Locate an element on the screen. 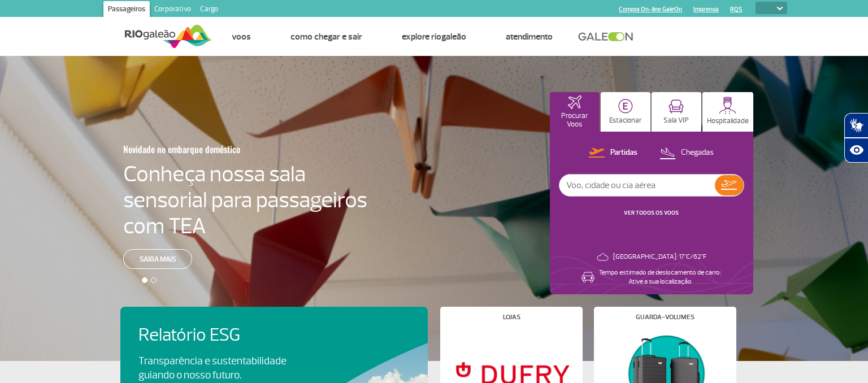  button: Chegadas is located at coordinates (687, 153).